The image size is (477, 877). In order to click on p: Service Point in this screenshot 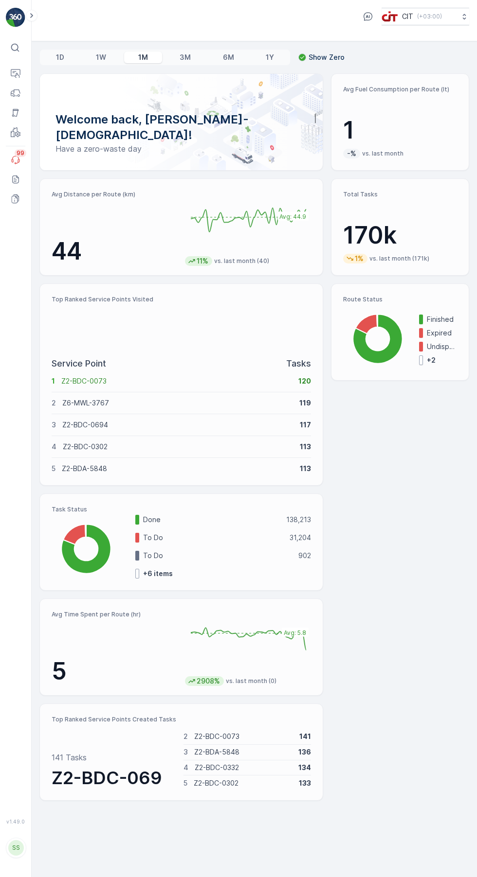, I will do `click(79, 364)`.